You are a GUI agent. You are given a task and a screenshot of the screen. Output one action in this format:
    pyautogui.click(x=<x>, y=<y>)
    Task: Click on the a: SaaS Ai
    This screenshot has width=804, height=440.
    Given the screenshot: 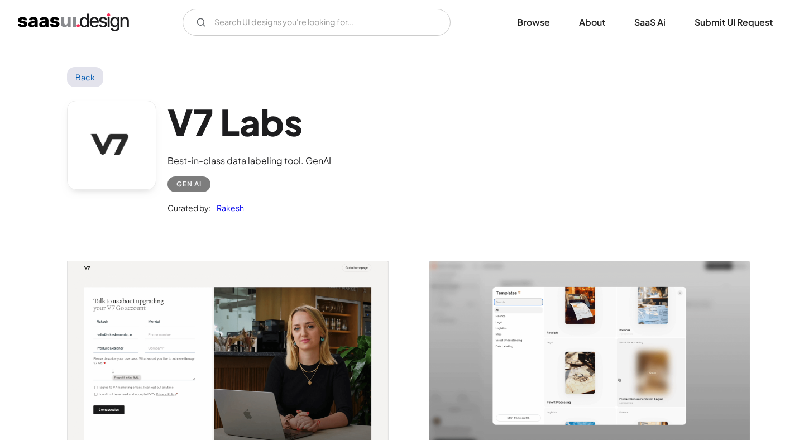 What is the action you would take?
    pyautogui.click(x=650, y=22)
    